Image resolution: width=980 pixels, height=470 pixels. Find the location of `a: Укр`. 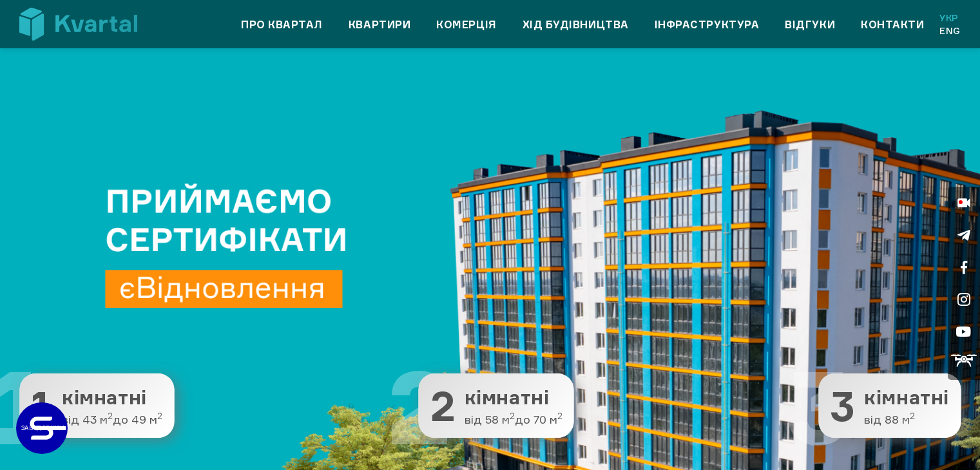

a: Укр is located at coordinates (950, 18).